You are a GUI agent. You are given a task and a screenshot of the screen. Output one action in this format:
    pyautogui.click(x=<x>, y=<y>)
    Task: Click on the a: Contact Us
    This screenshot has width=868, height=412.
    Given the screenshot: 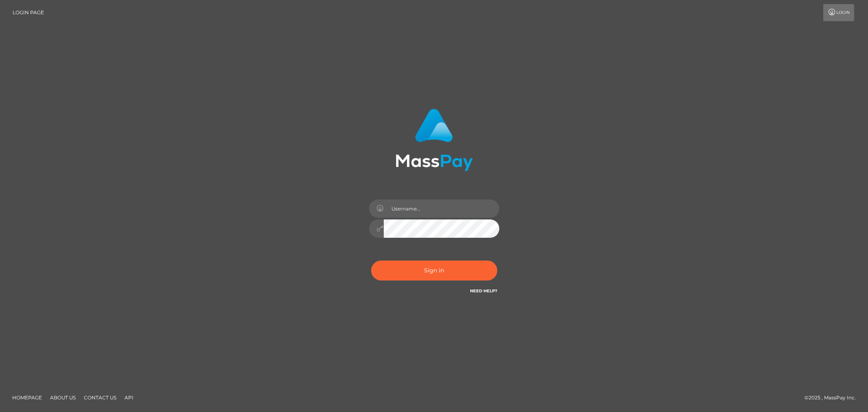 What is the action you would take?
    pyautogui.click(x=100, y=397)
    